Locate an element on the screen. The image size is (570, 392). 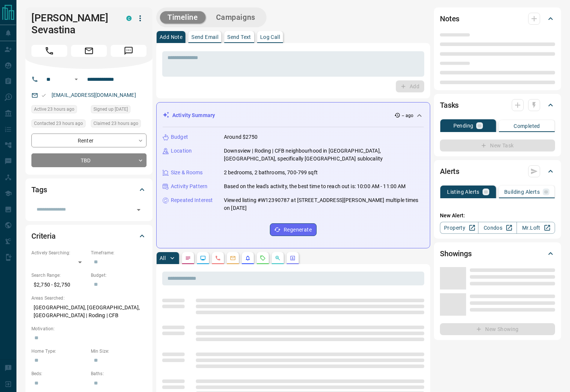
p: Location is located at coordinates (181, 151).